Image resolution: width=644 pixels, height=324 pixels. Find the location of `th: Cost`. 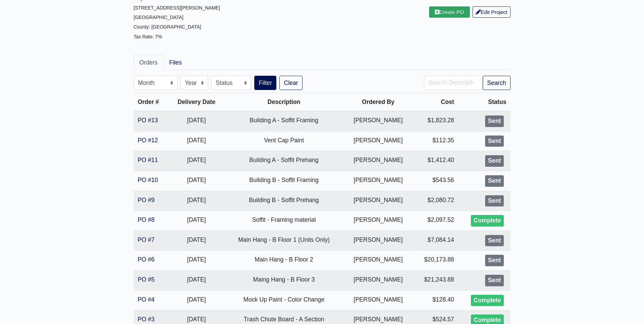

th: Cost is located at coordinates (435, 102).